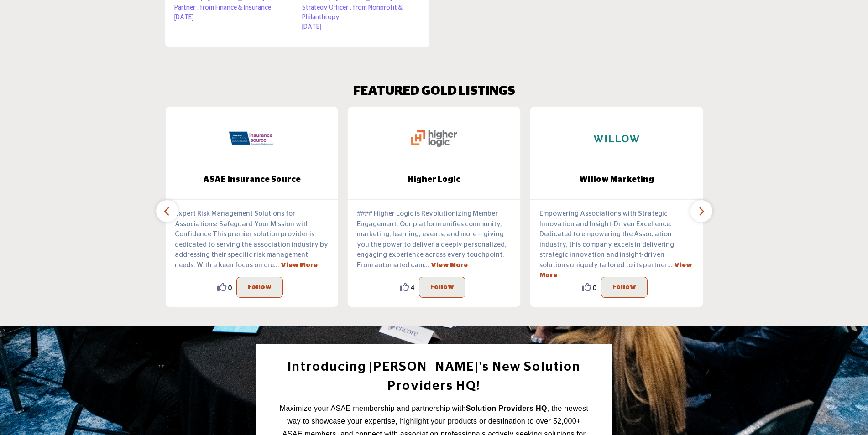  Describe the element at coordinates (234, 8) in the screenshot. I see `span: , from Finance & Insurance` at that location.